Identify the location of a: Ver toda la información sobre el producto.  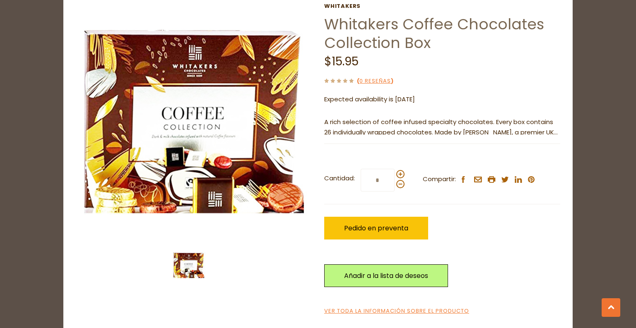
(396, 311).